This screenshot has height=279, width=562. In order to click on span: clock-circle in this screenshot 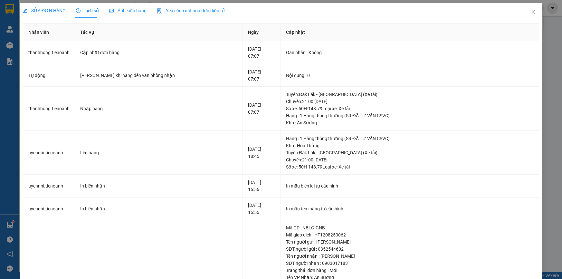, I will do `click(78, 11)`.